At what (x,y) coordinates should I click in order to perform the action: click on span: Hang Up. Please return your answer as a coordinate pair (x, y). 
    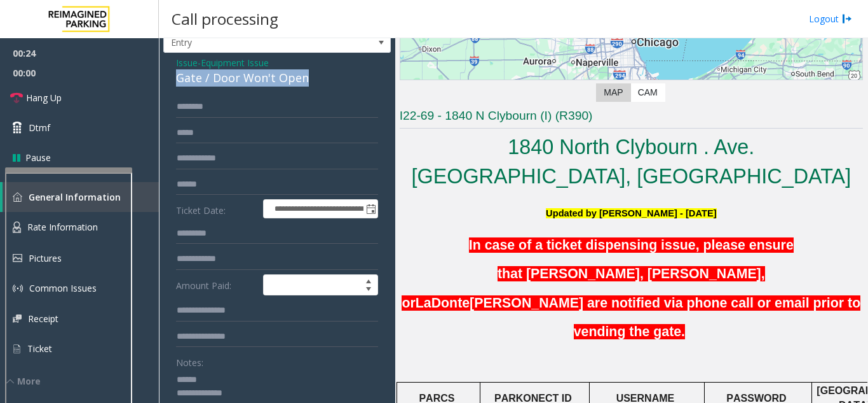
    Looking at the image, I should click on (44, 97).